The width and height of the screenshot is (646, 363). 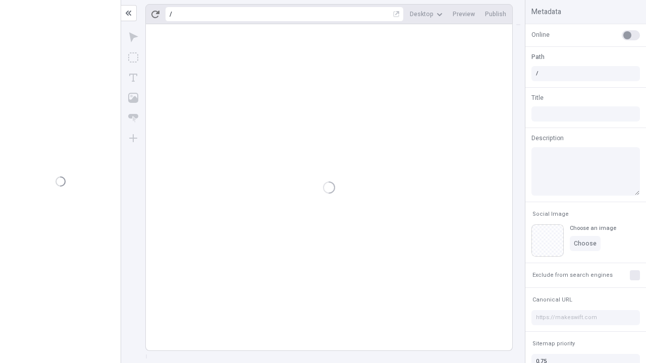 I want to click on button: Image, so click(x=133, y=98).